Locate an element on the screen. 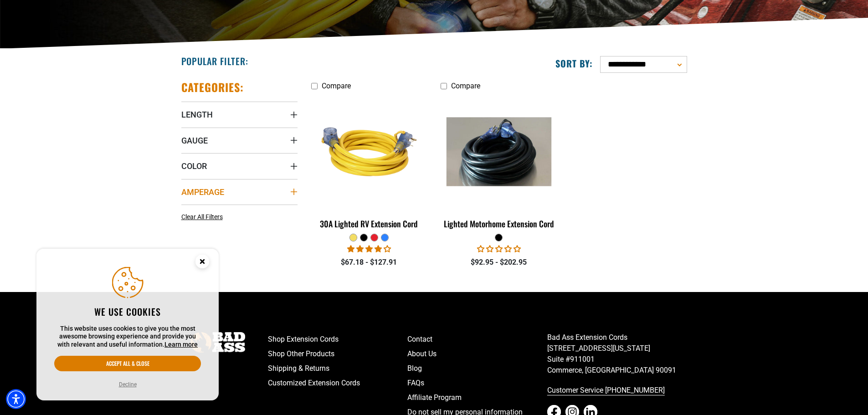  h2: Popular Filter: is located at coordinates (215, 61).